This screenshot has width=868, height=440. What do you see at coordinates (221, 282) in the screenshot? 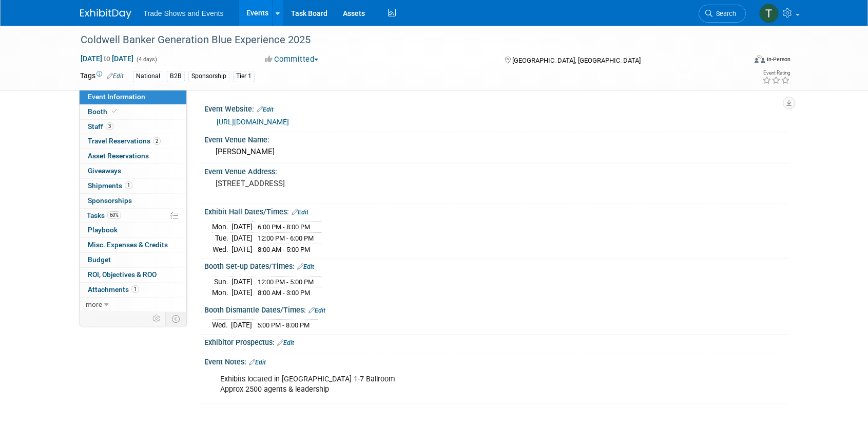
I see `td: Sun.` at bounding box center [221, 282].